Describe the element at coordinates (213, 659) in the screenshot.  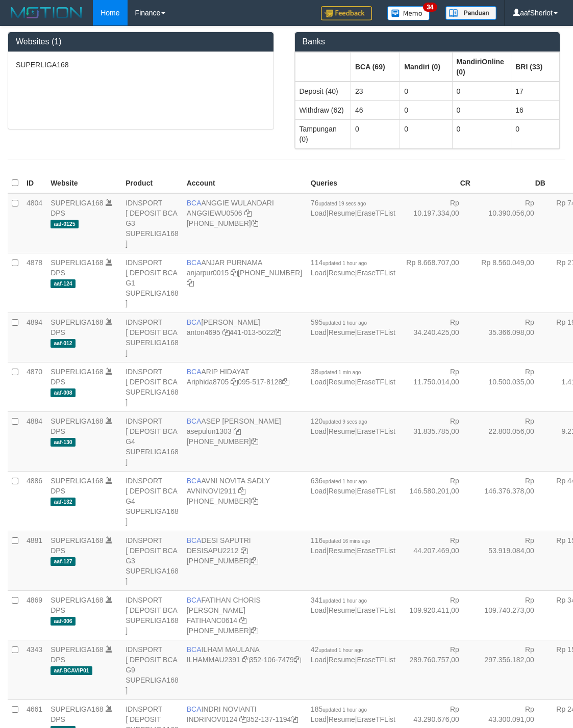
I see `a: ILHAMMAU2391` at that location.